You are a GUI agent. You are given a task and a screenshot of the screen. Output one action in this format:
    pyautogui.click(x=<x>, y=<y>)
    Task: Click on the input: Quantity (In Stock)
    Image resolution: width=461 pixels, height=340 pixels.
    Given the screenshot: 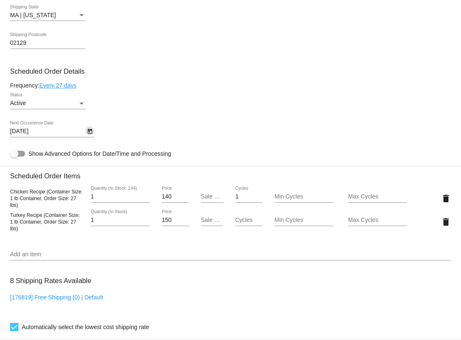 What is the action you would take?
    pyautogui.click(x=120, y=220)
    